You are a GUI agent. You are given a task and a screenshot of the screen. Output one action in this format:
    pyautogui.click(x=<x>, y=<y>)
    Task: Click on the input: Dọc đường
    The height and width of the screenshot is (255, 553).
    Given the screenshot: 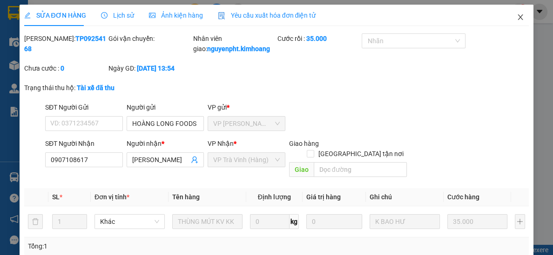 What is the action you would take?
    pyautogui.click(x=360, y=170)
    